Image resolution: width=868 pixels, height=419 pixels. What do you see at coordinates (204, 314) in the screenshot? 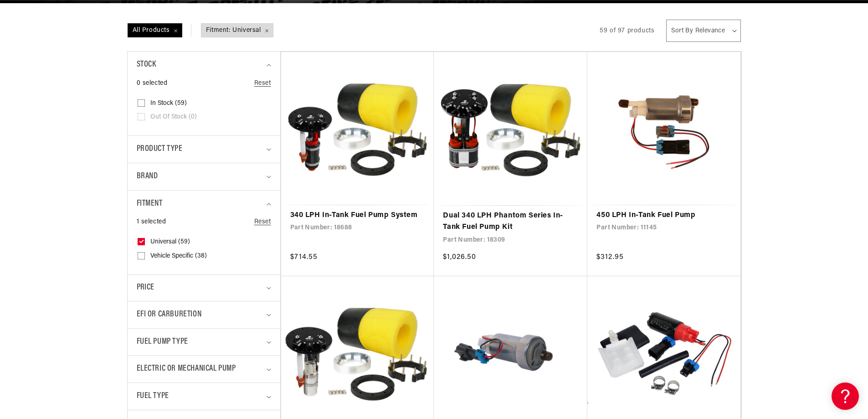
I see `summary: EFI or Carburetion (0 selected)` at bounding box center [204, 314].